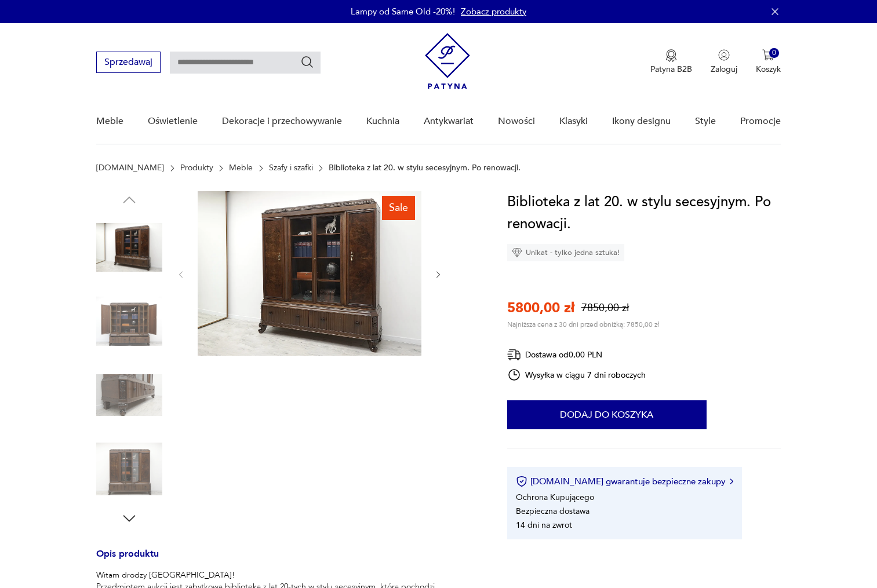  I want to click on p: Koszyk, so click(768, 69).